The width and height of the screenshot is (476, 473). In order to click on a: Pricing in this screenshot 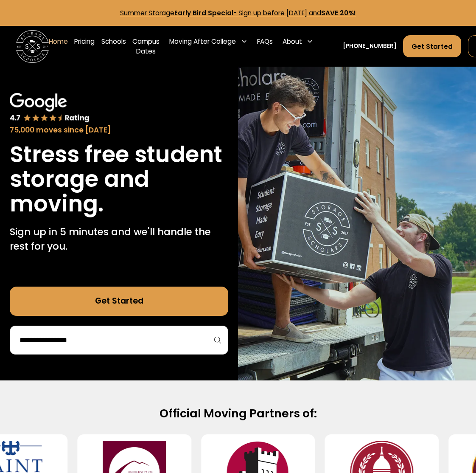, I will do `click(85, 46)`.